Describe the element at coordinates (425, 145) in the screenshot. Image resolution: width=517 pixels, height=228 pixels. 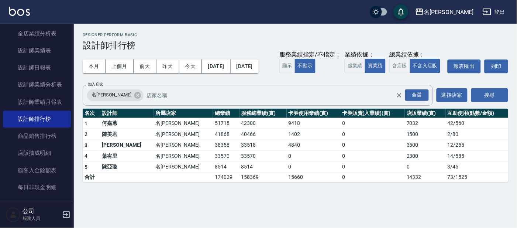
I see `td: 3500` at that location.